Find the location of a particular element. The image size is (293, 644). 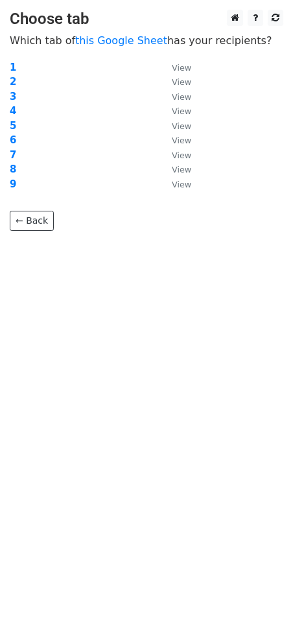

strong: 8 is located at coordinates (13, 169).